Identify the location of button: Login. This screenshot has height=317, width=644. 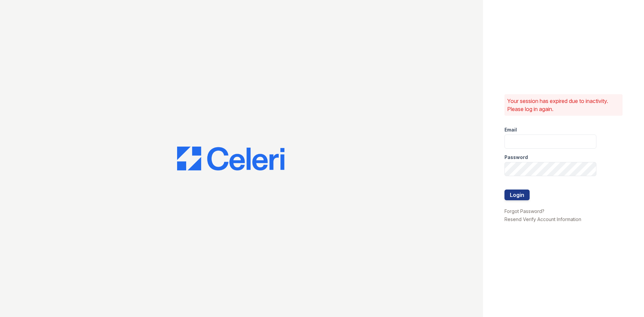
(517, 195).